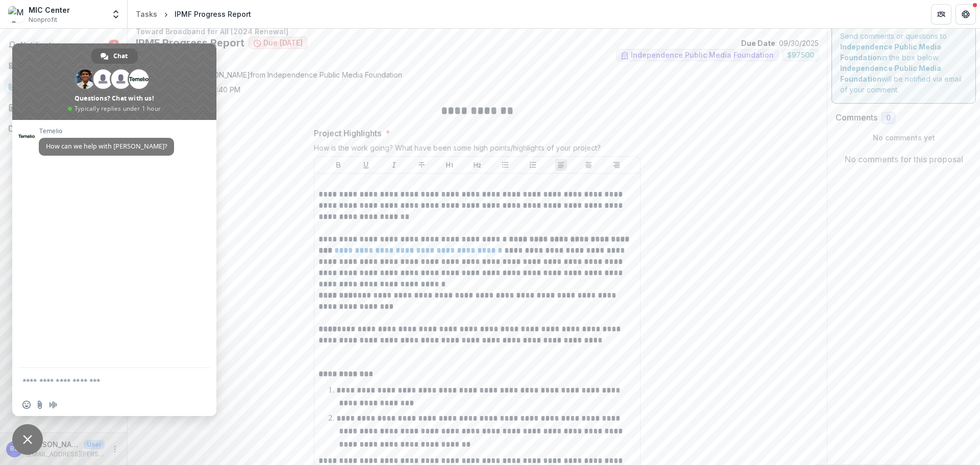 Image resolution: width=980 pixels, height=465 pixels. I want to click on p: : 09/30/2025, so click(780, 43).